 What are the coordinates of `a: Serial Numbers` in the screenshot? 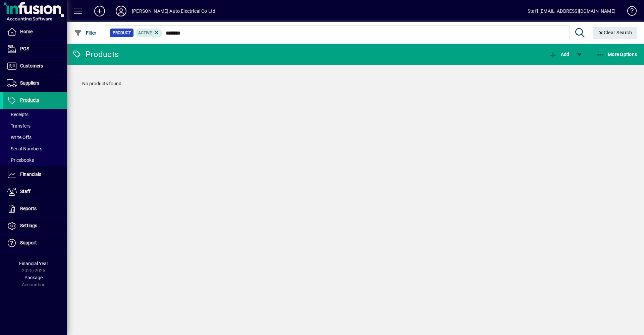 It's located at (35, 148).